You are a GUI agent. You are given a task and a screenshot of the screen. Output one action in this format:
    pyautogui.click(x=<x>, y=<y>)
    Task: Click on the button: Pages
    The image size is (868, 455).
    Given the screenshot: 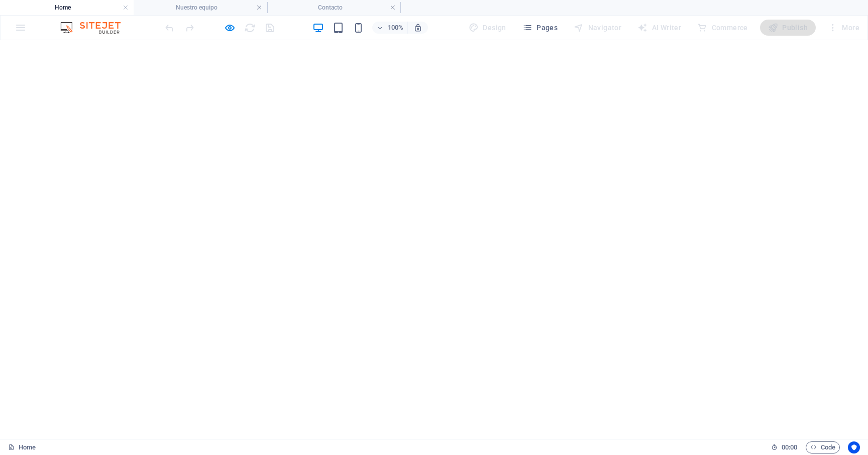 What is the action you would take?
    pyautogui.click(x=540, y=28)
    